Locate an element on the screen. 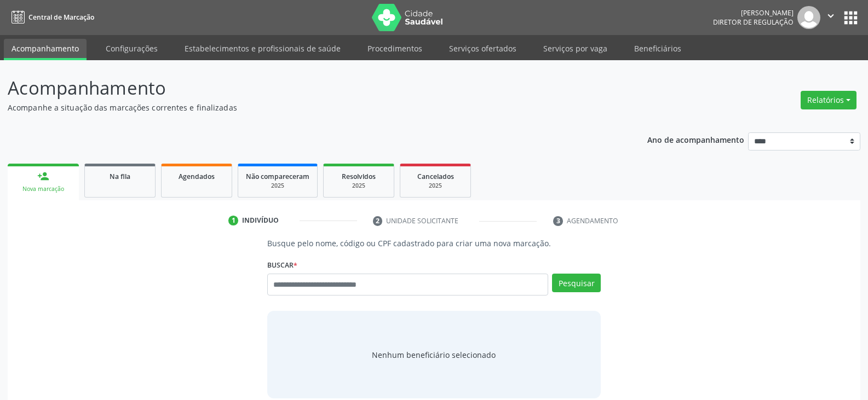  a: Estabelecimentos e profissionais de saúde is located at coordinates (262, 48).